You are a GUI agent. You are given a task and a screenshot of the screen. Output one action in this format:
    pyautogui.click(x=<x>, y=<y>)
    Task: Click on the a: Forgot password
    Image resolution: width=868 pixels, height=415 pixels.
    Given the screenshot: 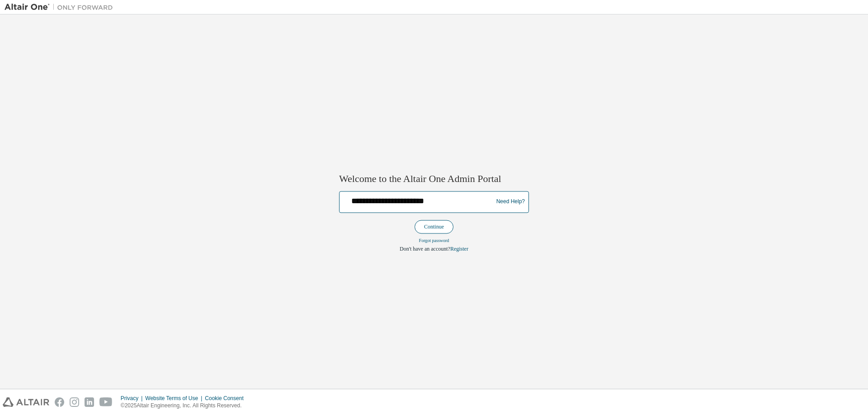 What is the action you would take?
    pyautogui.click(x=434, y=241)
    